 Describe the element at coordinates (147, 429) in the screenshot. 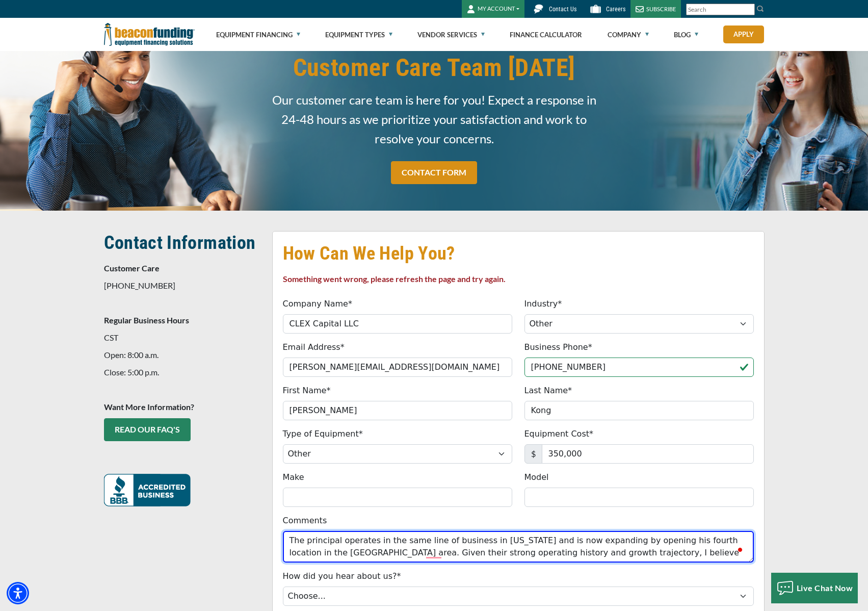

I see `a: READ OUR FAQ's - open in a new tab` at that location.